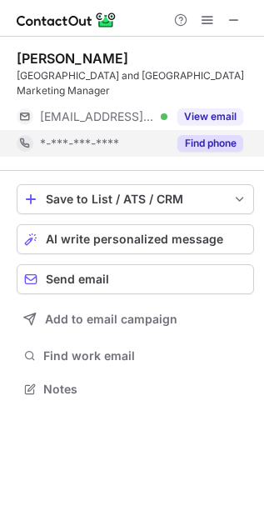  What do you see at coordinates (135, 199) in the screenshot?
I see `div: Save to List / ATS / CRM` at bounding box center [135, 199].